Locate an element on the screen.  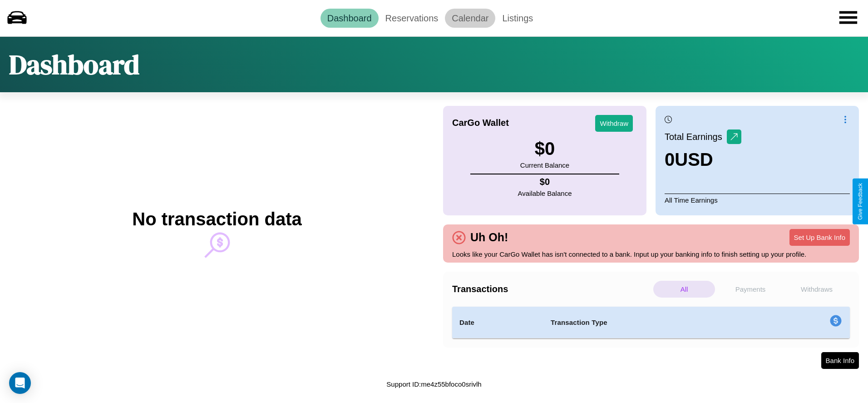
p: Available Balance is located at coordinates (545, 193).